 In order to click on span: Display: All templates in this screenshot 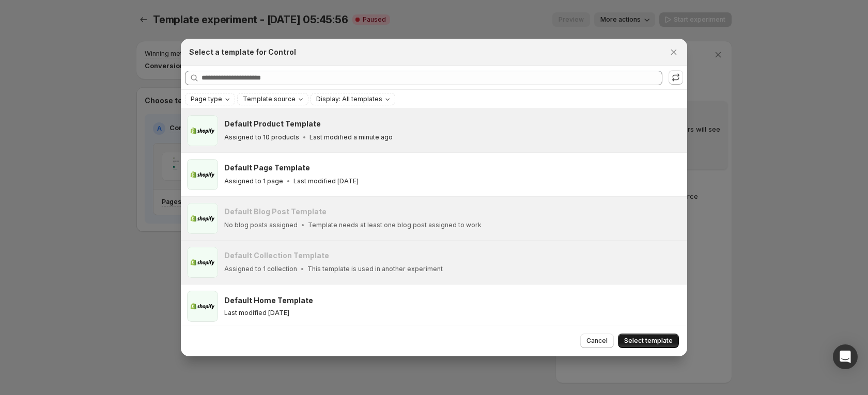, I will do `click(349, 99)`.